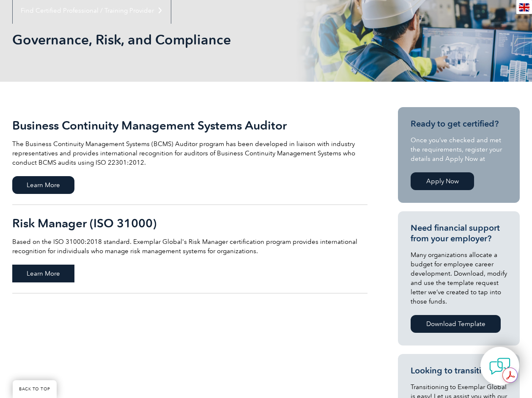 Image resolution: width=532 pixels, height=398 pixels. Describe the element at coordinates (175, 40) in the screenshot. I see `h1: Governance, Risk, and Compliance` at that location.